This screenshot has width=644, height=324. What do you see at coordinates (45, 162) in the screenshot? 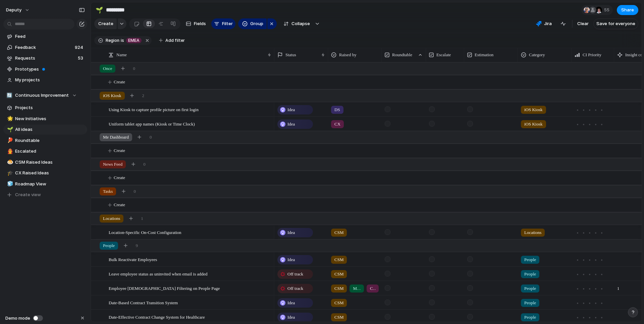
I see `a: 🍮CSM Raised Ideas` at bounding box center [45, 162].